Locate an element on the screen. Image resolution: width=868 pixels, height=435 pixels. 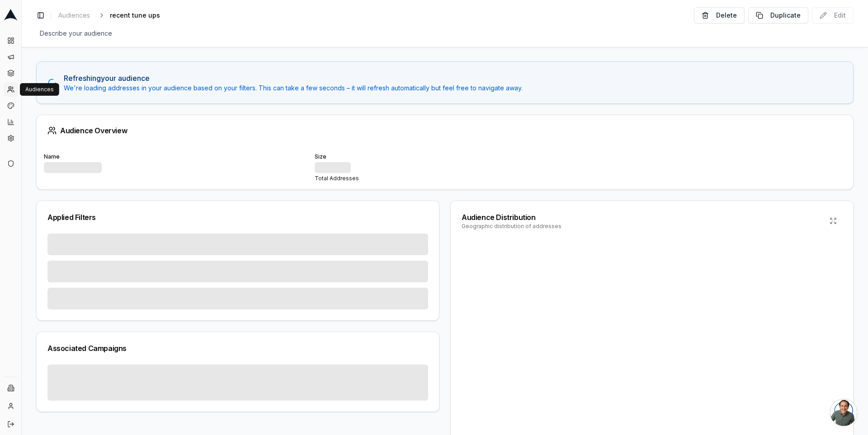
div: Total Addresses is located at coordinates (444, 178).